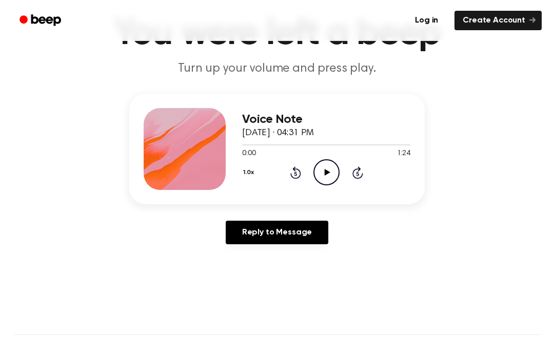  Describe the element at coordinates (249, 154) in the screenshot. I see `span: 0:00` at that location.